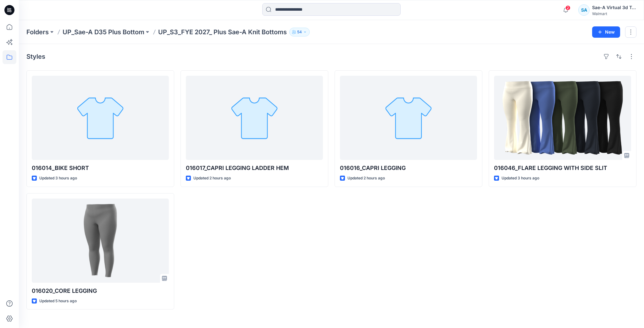 The width and height of the screenshot is (644, 328). I want to click on button: New, so click(606, 32).